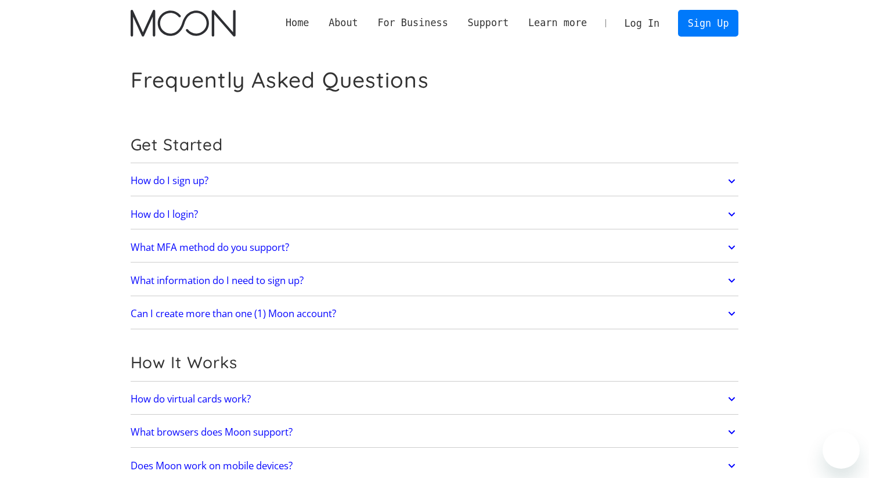  What do you see at coordinates (435, 314) in the screenshot?
I see `a: Can I create more than one (1) Moon account?` at bounding box center [435, 314].